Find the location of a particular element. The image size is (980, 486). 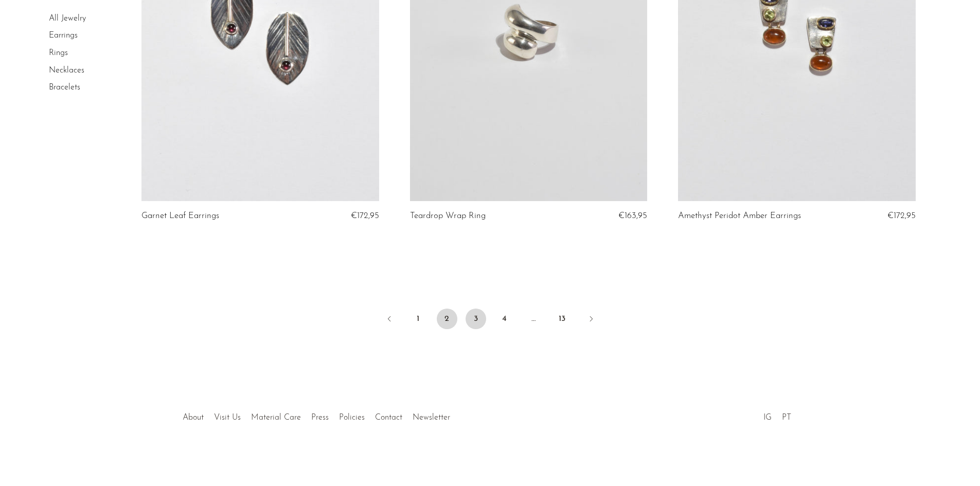

span: 2 is located at coordinates (447, 319).